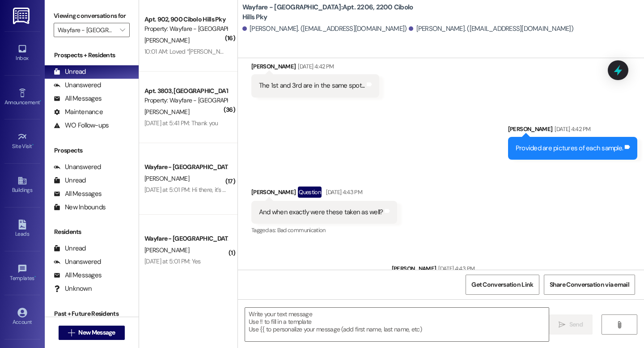  I want to click on a: Buildings, so click(23, 185).